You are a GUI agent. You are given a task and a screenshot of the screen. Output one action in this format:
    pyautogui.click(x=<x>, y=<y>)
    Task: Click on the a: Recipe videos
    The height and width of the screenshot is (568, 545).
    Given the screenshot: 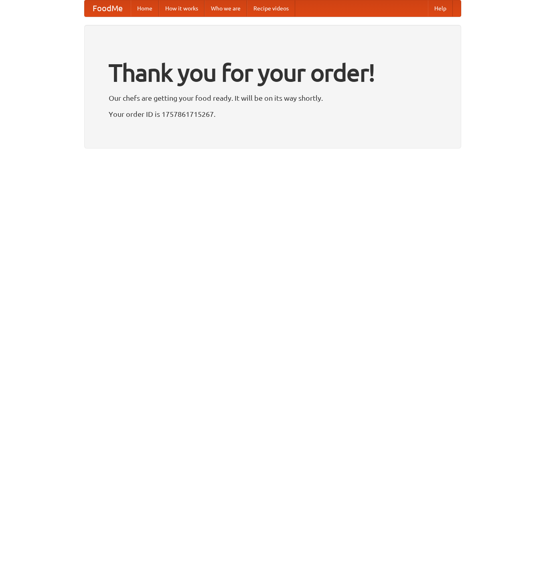 What is the action you would take?
    pyautogui.click(x=271, y=8)
    